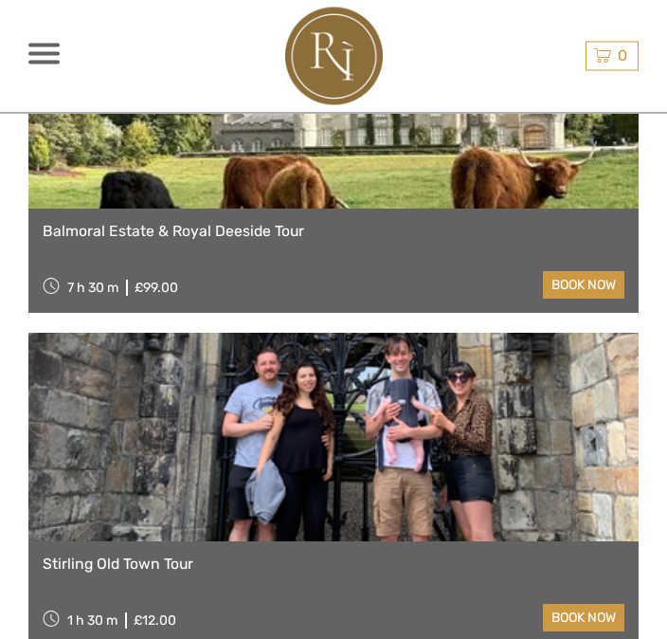  I want to click on p: We're away right now. Please check back later!, so click(120, 41).